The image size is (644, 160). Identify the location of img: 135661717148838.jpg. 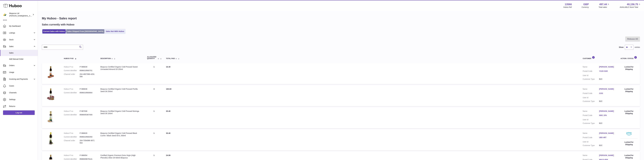
(51, 139).